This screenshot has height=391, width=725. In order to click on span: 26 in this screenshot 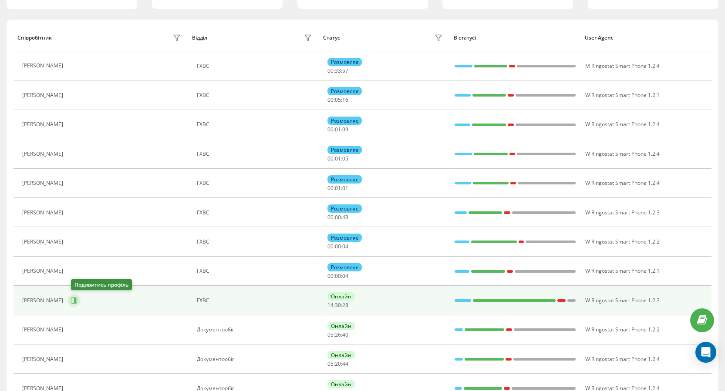, I will do `click(338, 335)`.